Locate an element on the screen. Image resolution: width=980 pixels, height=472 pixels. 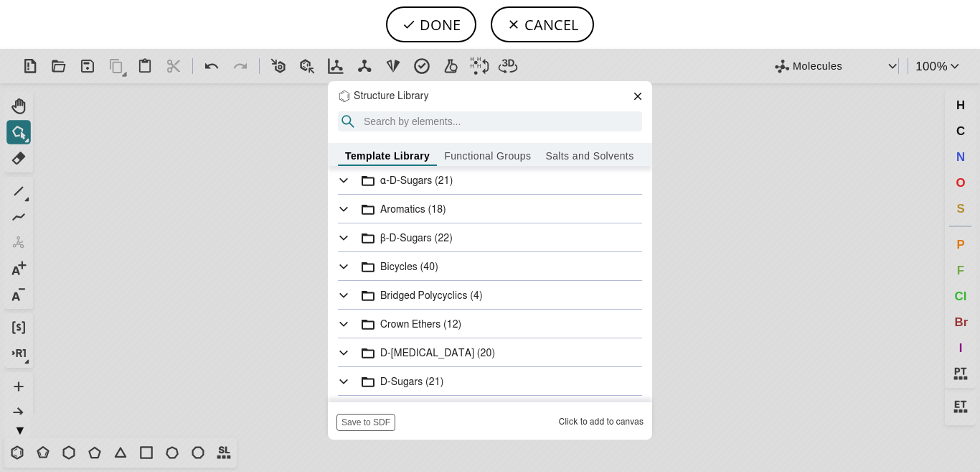
span: Structure Library is located at coordinates (391, 96).